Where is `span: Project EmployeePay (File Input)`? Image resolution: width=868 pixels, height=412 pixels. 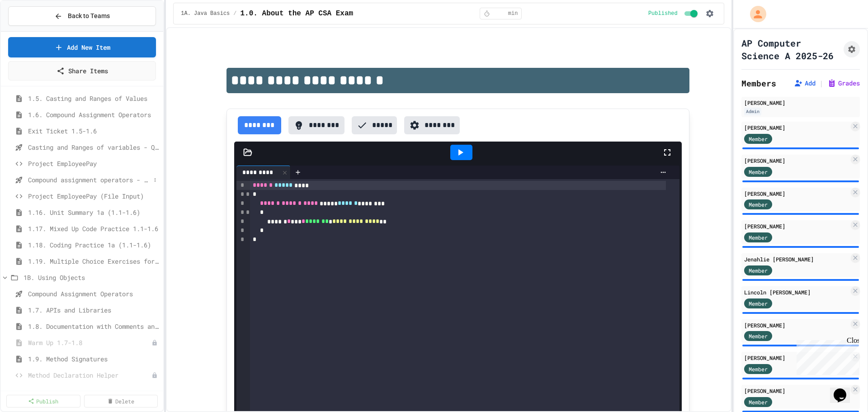
span: Project EmployeePay (File Input) is located at coordinates (94, 196).